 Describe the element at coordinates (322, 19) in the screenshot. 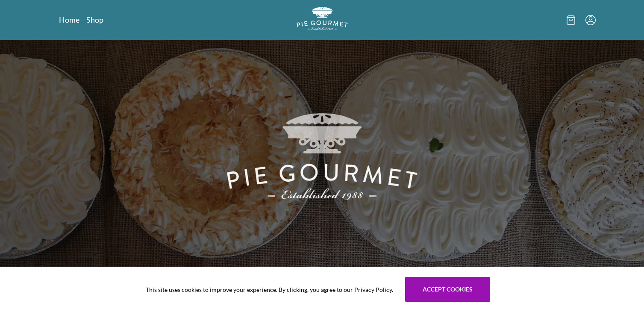

I see `a: Logo` at that location.